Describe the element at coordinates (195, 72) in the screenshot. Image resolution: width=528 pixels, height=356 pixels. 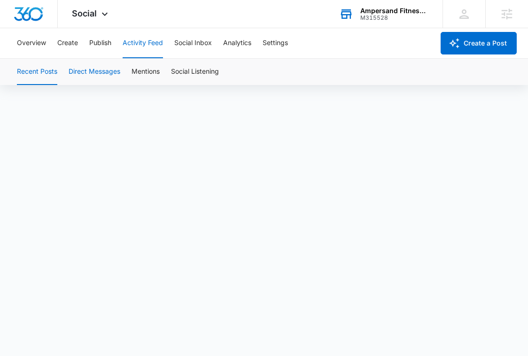
I see `button: Social Listening` at that location.